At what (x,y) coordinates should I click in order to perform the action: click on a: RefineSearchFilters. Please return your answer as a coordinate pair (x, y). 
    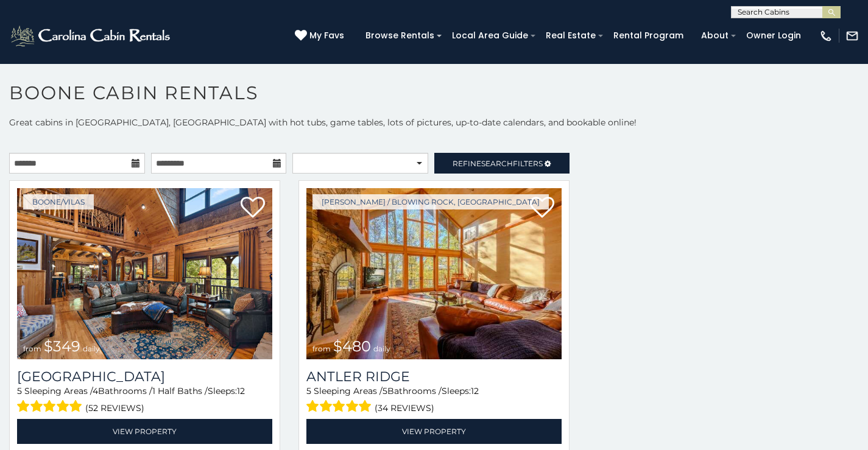
    Looking at the image, I should click on (502, 163).